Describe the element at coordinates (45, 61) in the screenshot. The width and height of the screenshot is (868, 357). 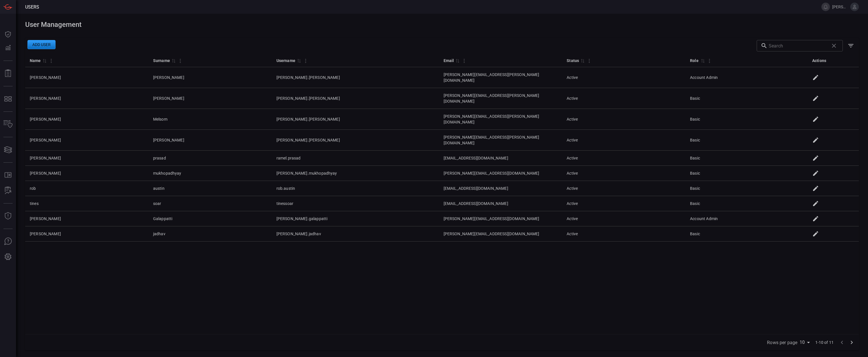
I see `span: Sort by Name ascending` at that location.